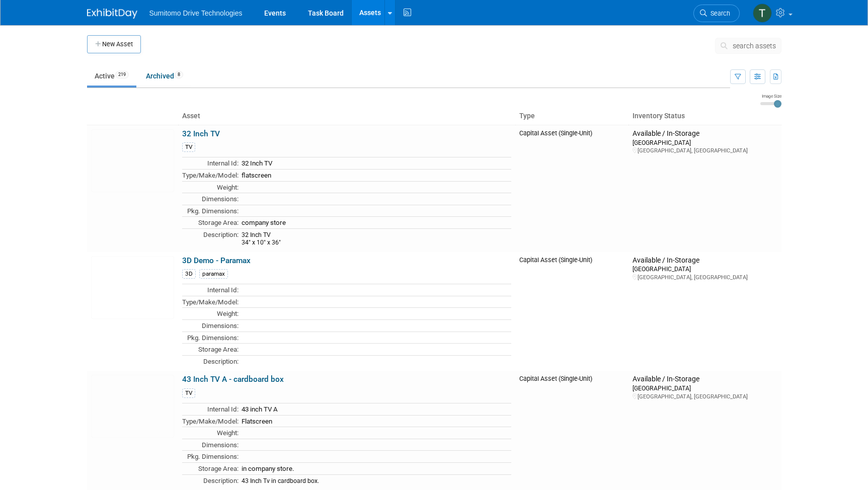 The height and width of the screenshot is (491, 868). What do you see at coordinates (748, 46) in the screenshot?
I see `button: search assets` at bounding box center [748, 46].